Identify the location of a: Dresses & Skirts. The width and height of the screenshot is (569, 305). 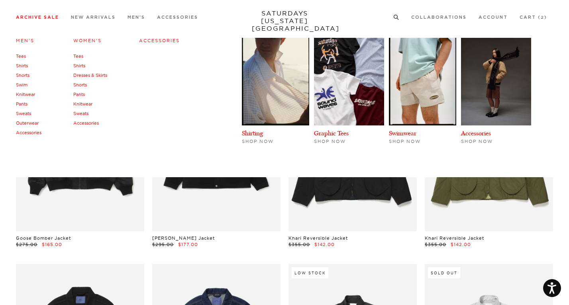
(90, 75).